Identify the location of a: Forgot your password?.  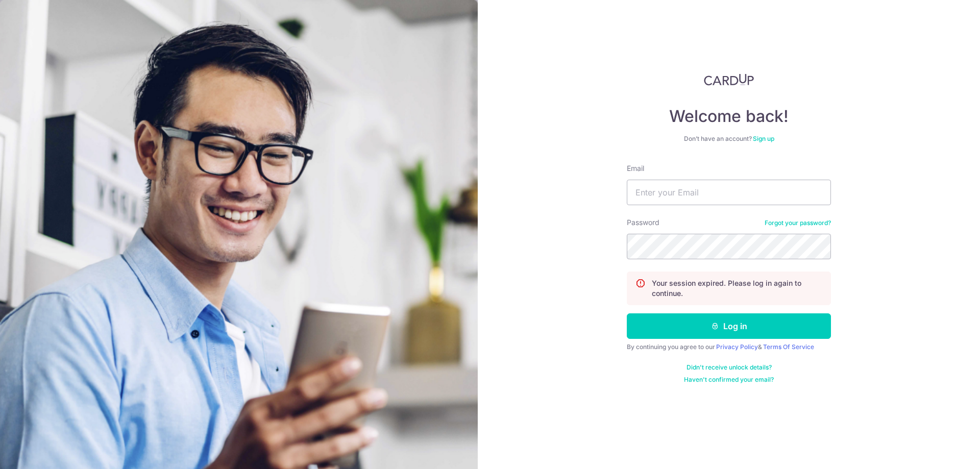
(798, 223).